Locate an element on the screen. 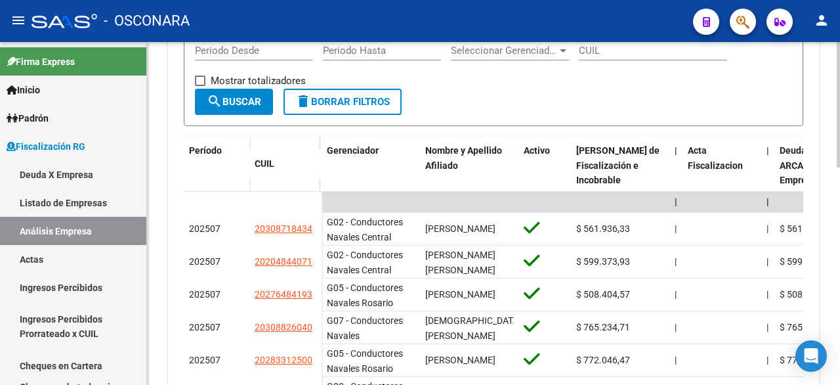 Image resolution: width=840 pixels, height=385 pixels. span: Gerenciador is located at coordinates (353, 150).